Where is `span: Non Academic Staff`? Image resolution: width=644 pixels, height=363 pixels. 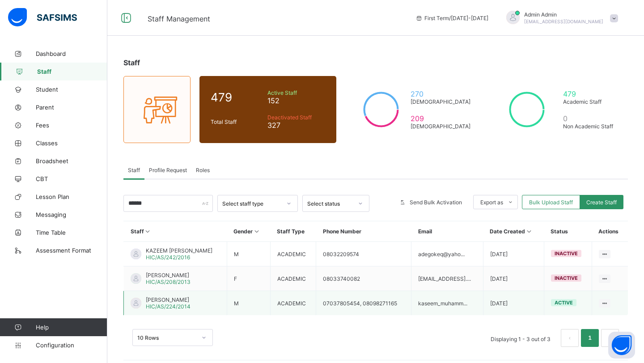
span: Non Academic Staff is located at coordinates (590, 126).